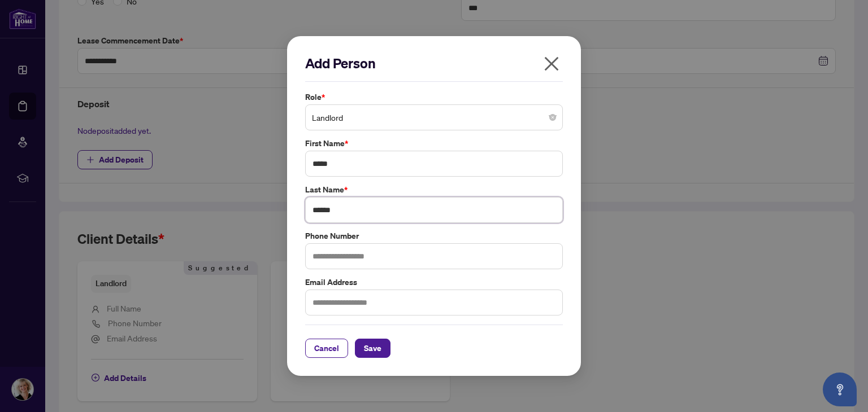  Describe the element at coordinates (553, 117) in the screenshot. I see `span: close-circle` at that location.